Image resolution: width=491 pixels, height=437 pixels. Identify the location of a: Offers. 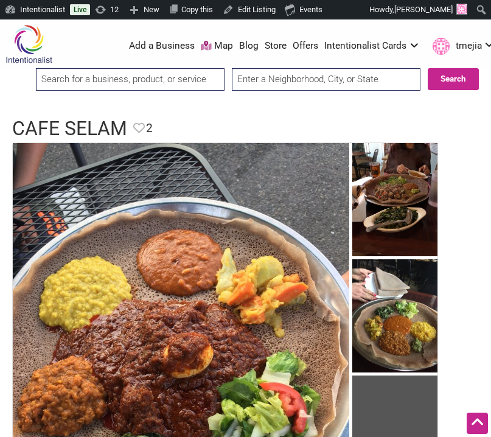
(306, 46).